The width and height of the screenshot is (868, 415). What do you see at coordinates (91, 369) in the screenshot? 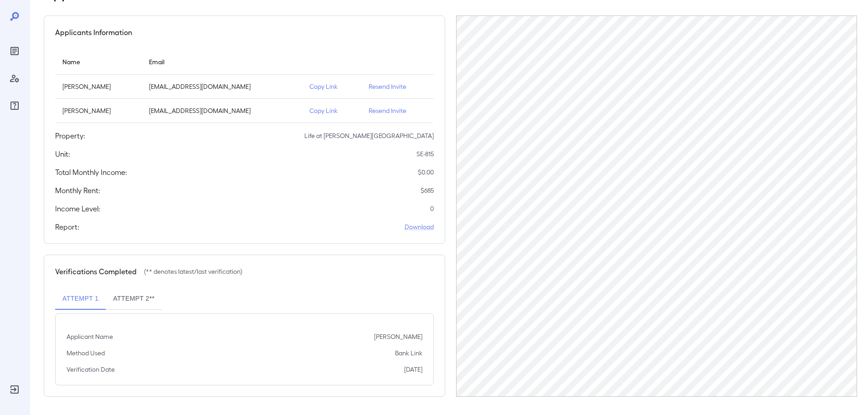
I see `p: Verification Date` at bounding box center [91, 369].